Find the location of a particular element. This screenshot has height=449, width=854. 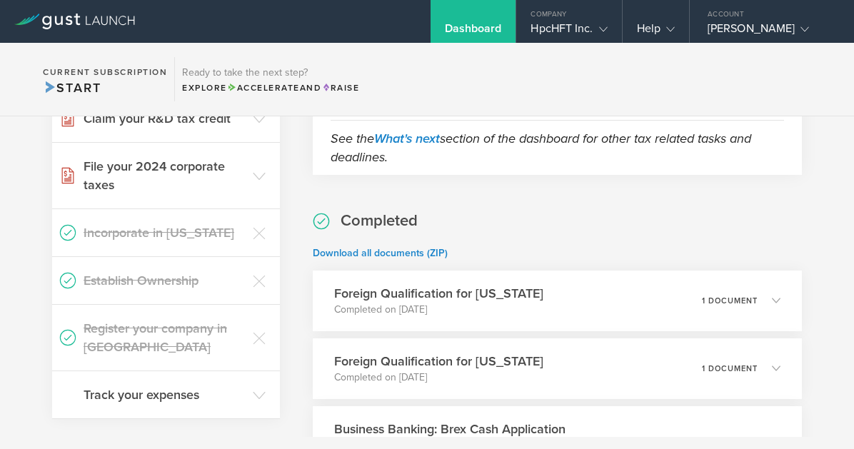

h3: Track your expenses is located at coordinates (164, 395).